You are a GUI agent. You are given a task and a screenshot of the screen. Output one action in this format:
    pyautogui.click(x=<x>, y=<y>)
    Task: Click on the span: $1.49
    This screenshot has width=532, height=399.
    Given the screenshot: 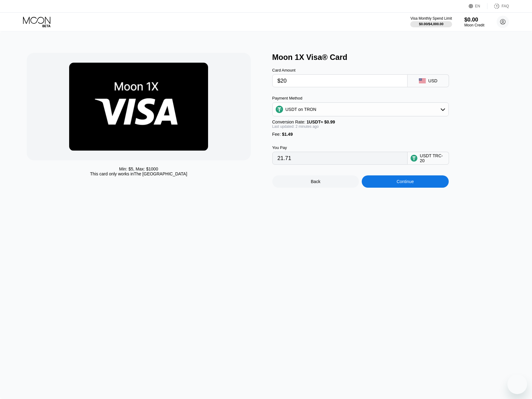 What is the action you would take?
    pyautogui.click(x=287, y=134)
    